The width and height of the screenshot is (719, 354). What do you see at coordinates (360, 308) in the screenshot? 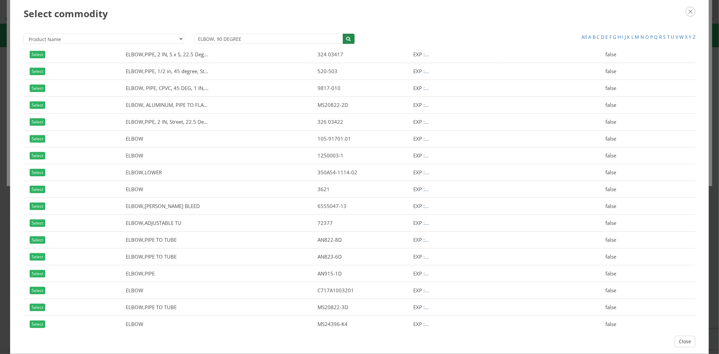
I see `td: MS20822-3D` at bounding box center [360, 308].